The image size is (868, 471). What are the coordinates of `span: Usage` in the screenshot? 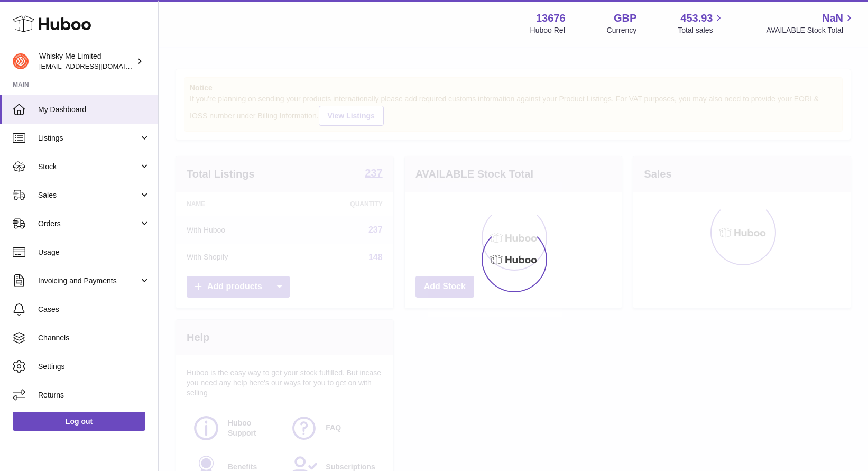 It's located at (94, 253).